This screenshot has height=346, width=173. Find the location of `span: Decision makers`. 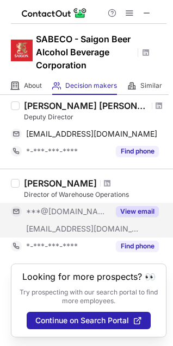

span: Decision makers is located at coordinates (91, 86).